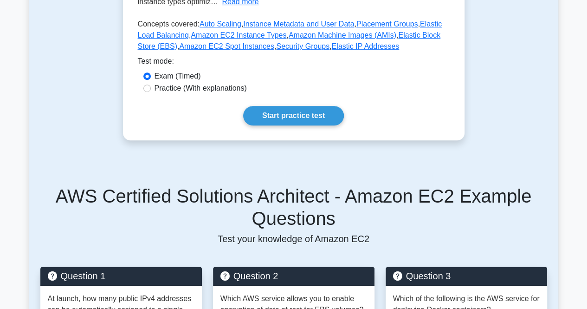 The width and height of the screenshot is (587, 309). What do you see at coordinates (178, 76) in the screenshot?
I see `label: Exam (Timed)` at bounding box center [178, 76].